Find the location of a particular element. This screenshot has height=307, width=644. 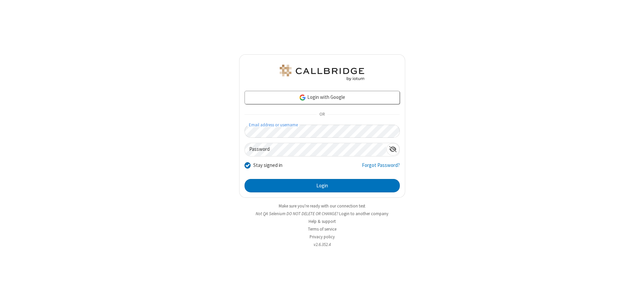

input: Email address or username is located at coordinates (322, 131).